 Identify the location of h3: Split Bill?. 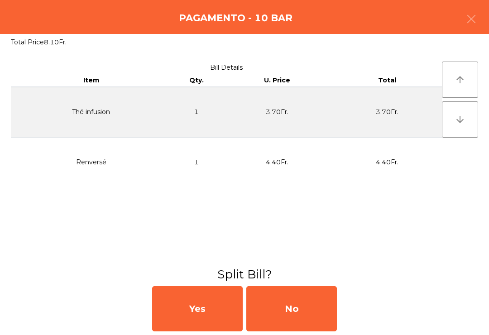
(244, 274).